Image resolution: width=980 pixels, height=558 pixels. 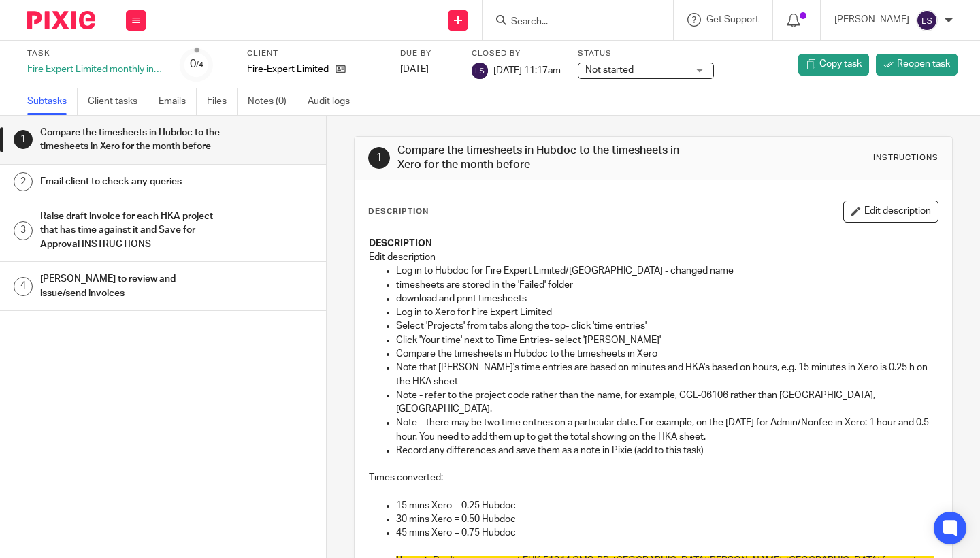 What do you see at coordinates (667, 450) in the screenshot?
I see `p: Record any differences and save them as a note in Pixie (add to this task)` at bounding box center [667, 450].